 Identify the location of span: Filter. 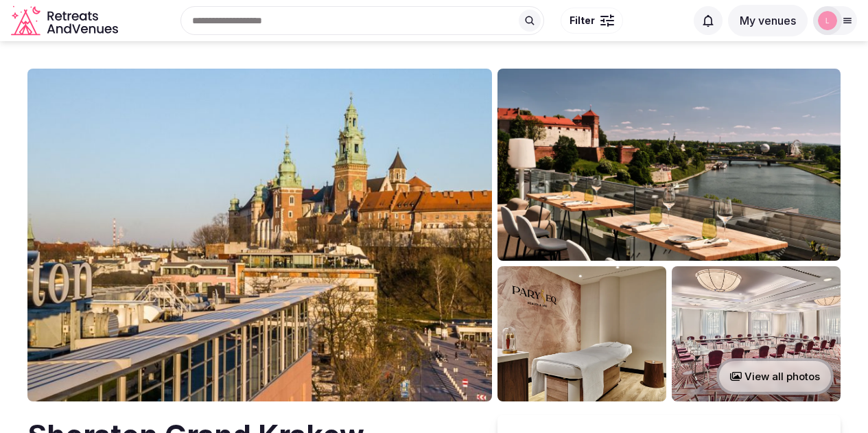
(582, 21).